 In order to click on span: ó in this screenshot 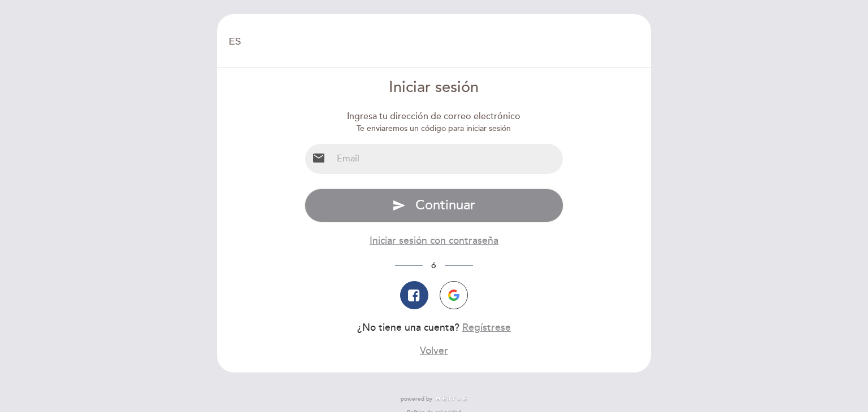, I will do `click(433, 265)`.